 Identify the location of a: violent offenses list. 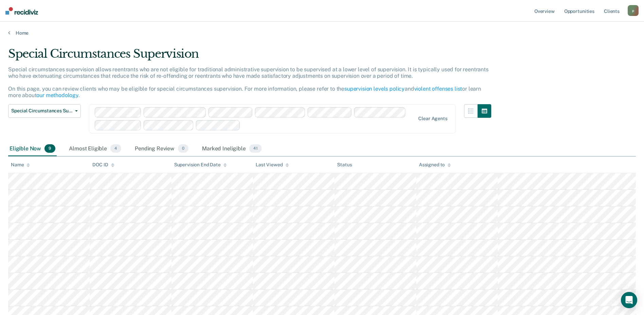
(439, 88).